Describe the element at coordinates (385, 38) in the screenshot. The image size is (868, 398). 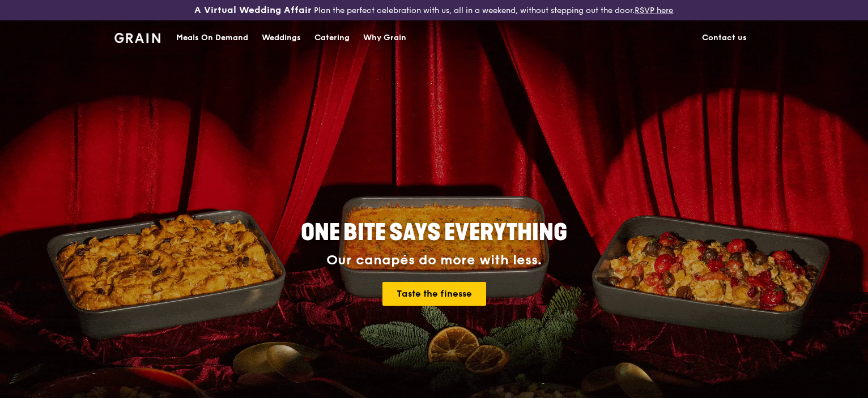
I see `div: Why Grain` at that location.